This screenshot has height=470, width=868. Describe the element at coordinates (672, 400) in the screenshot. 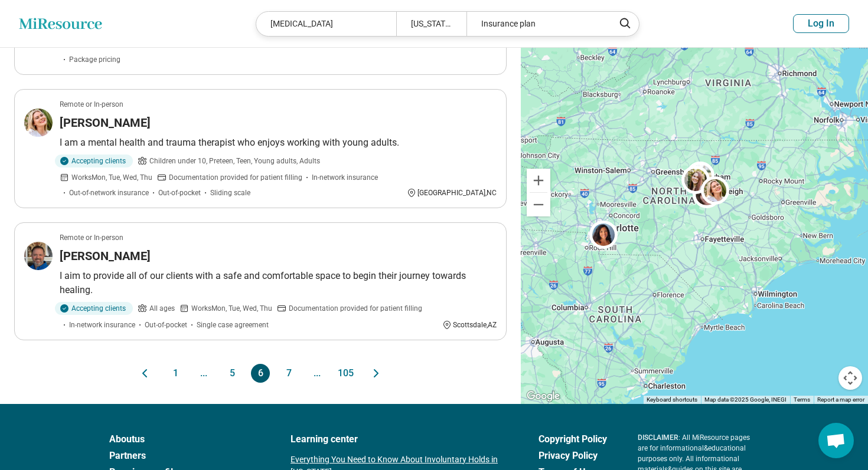

I see `button: Keyboard shortcuts` at that location.